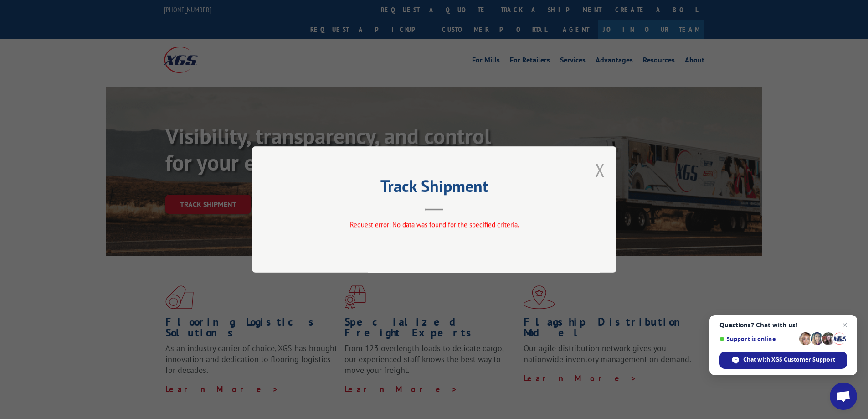 Image resolution: width=868 pixels, height=419 pixels. What do you see at coordinates (600, 169) in the screenshot?
I see `button: Close modal` at bounding box center [600, 169].